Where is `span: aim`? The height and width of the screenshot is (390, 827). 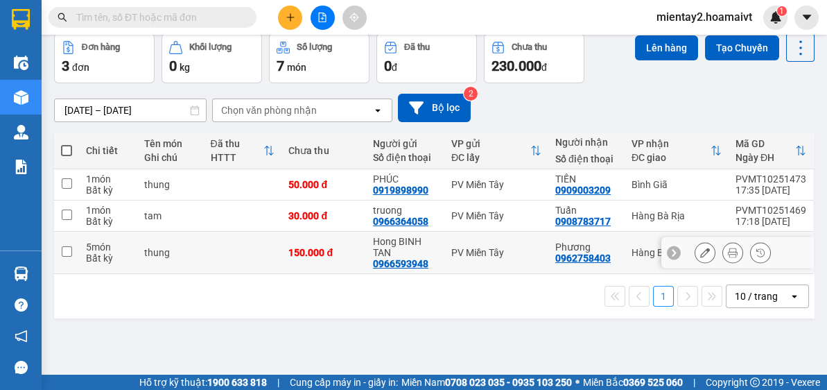 span: aim is located at coordinates (354, 17).